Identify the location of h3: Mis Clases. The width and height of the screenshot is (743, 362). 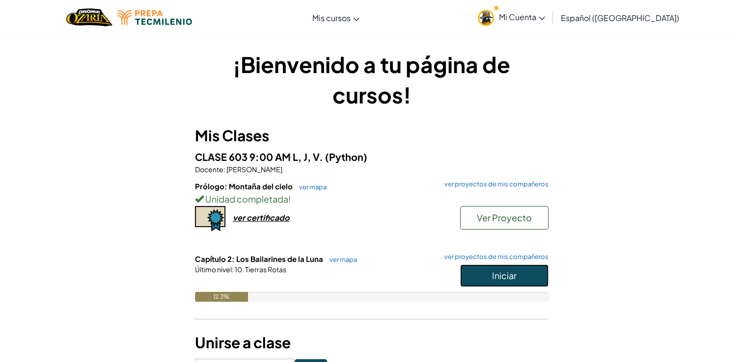
(372, 135).